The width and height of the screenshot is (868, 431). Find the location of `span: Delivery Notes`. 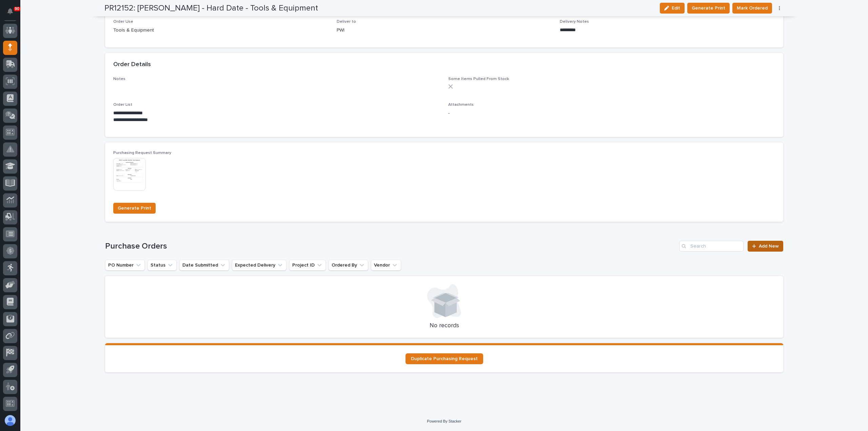

span: Delivery Notes is located at coordinates (574, 22).